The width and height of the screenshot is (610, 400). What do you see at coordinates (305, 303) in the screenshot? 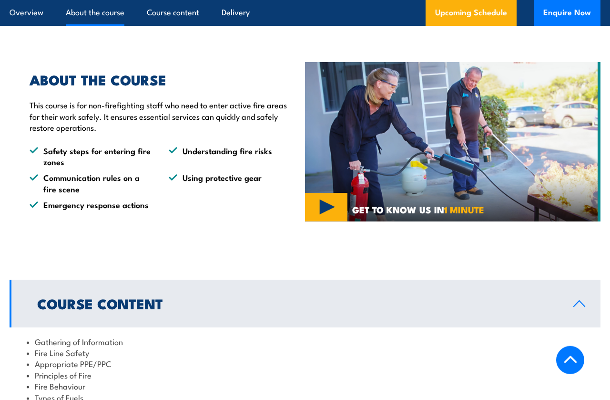
I see `a: Course Content` at bounding box center [305, 303].